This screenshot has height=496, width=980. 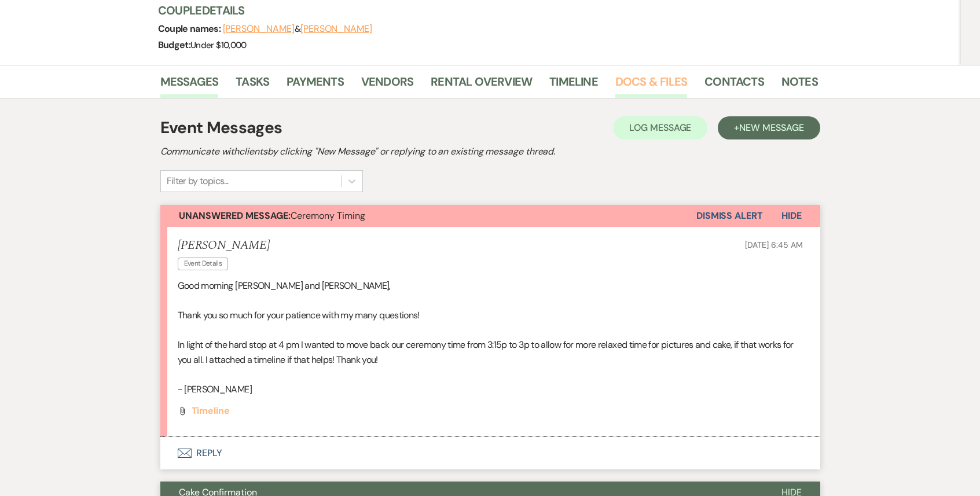 I want to click on a: Docs & Files, so click(x=651, y=85).